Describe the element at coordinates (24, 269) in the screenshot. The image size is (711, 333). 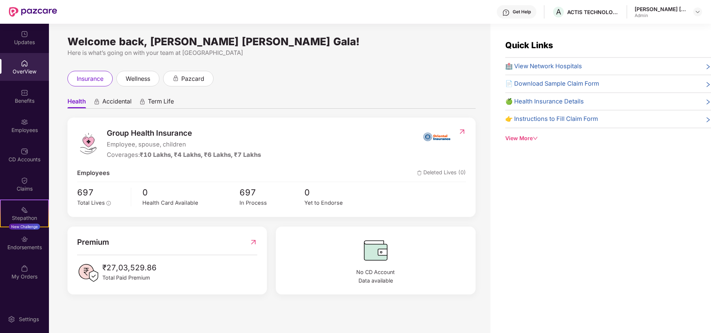
I see `img: svg+xml;base64,PHN2ZyBpZD0iTXlfT3JkZXJzIiBkYXRhLW5hbWU9Ik15IE9yZGVycyIgeG1sbnM9Imh0dHA6Ly93d3cudz...` at that location.